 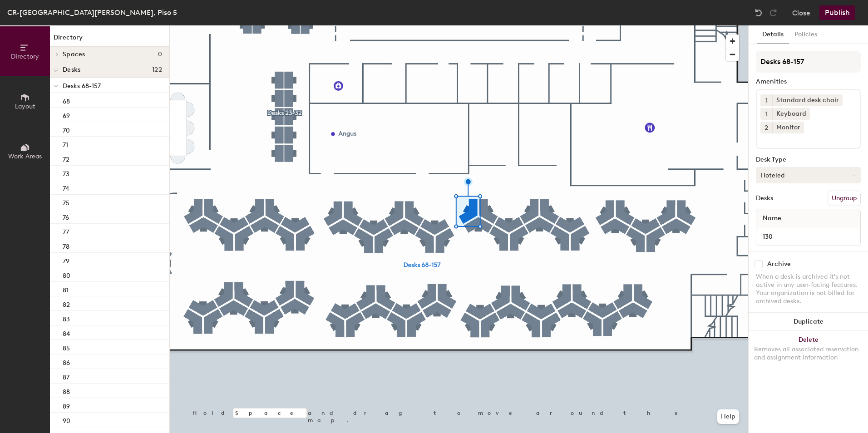 I want to click on div: Desk Type, so click(x=808, y=160).